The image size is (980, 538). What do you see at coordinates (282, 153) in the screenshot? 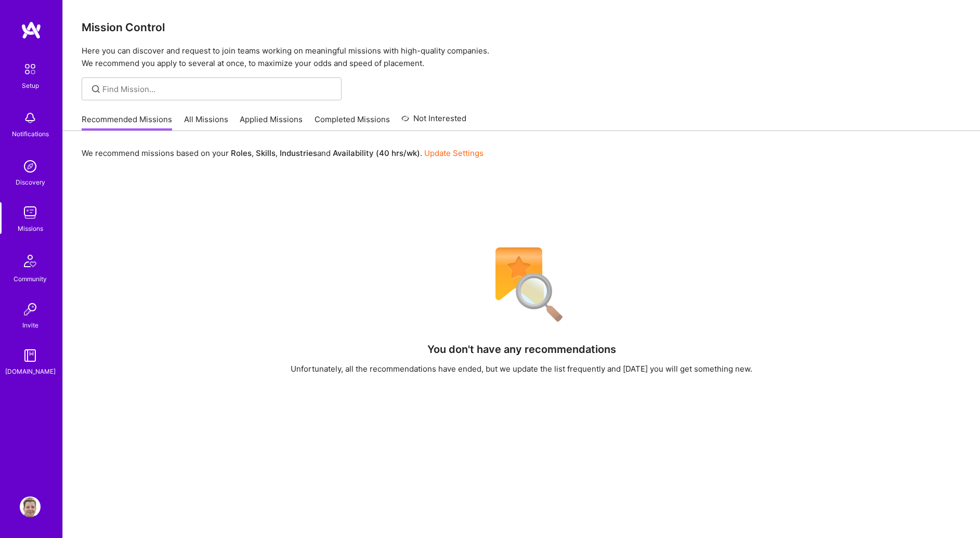
I see `p: We recommend missions based on your , , and .` at bounding box center [282, 153].